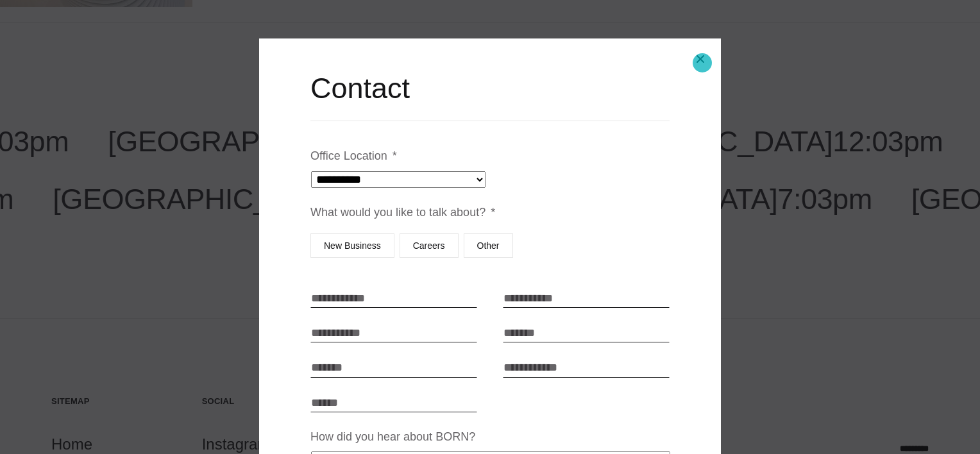 This screenshot has width=980, height=454. I want to click on label: How did you hear about BORN?, so click(392, 436).